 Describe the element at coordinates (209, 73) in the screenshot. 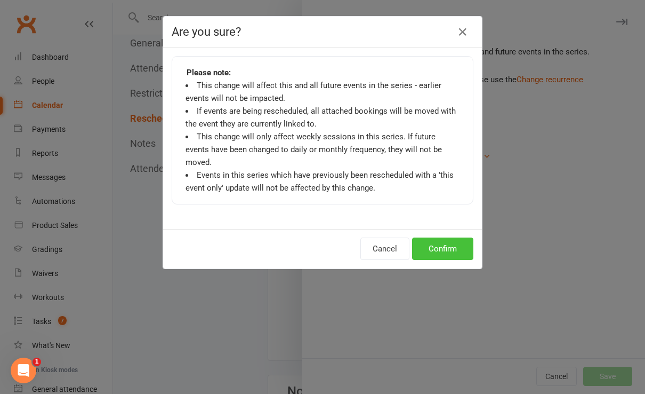

I see `strong: Please note:` at that location.